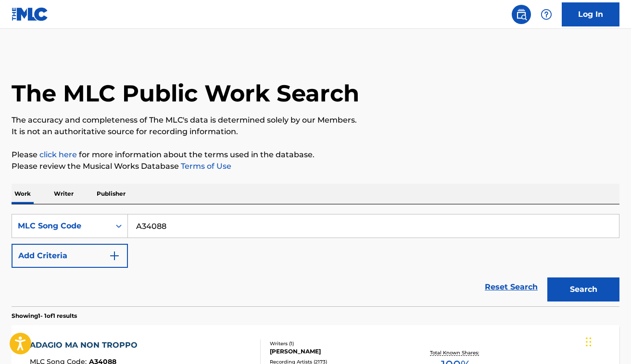 This screenshot has height=364, width=631. What do you see at coordinates (455, 352) in the screenshot?
I see `p: Total Known Shares:` at bounding box center [455, 352].